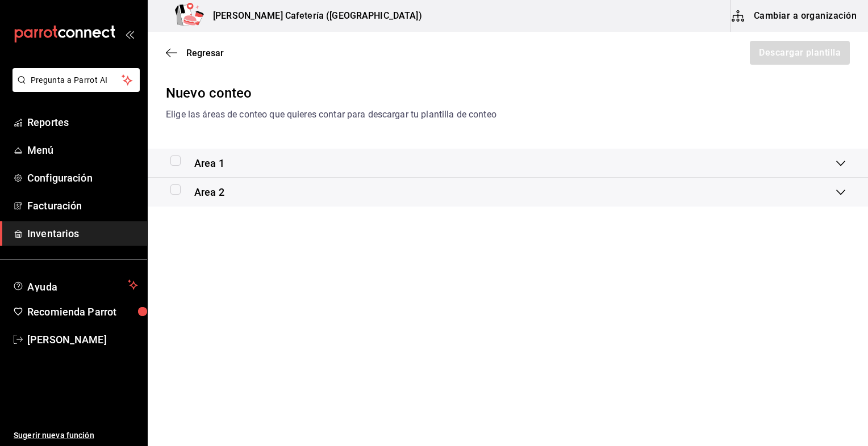 The width and height of the screenshot is (868, 446). I want to click on div: Nuevo conteo, so click(508, 93).